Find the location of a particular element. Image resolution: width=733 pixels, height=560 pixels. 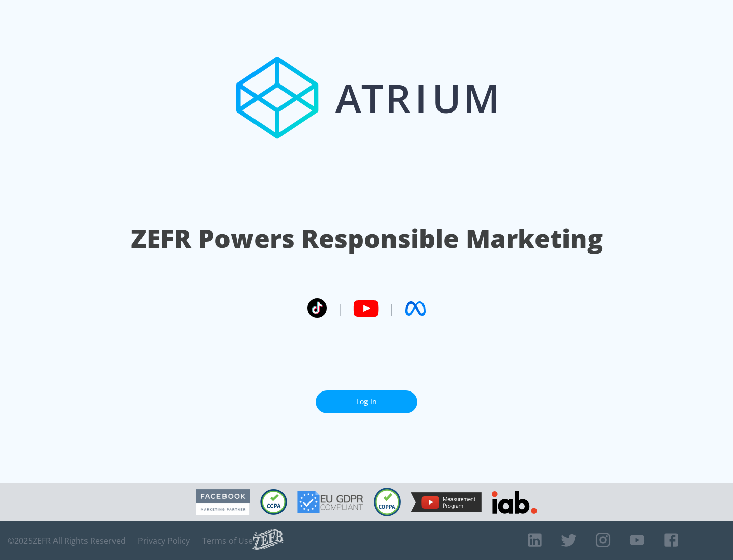

img: GDPR Compliant is located at coordinates (330, 502).